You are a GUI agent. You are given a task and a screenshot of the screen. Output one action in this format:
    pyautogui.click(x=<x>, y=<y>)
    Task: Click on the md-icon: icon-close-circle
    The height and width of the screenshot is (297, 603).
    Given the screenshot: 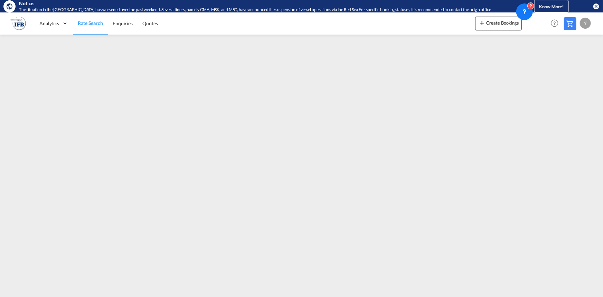 What is the action you would take?
    pyautogui.click(x=596, y=6)
    